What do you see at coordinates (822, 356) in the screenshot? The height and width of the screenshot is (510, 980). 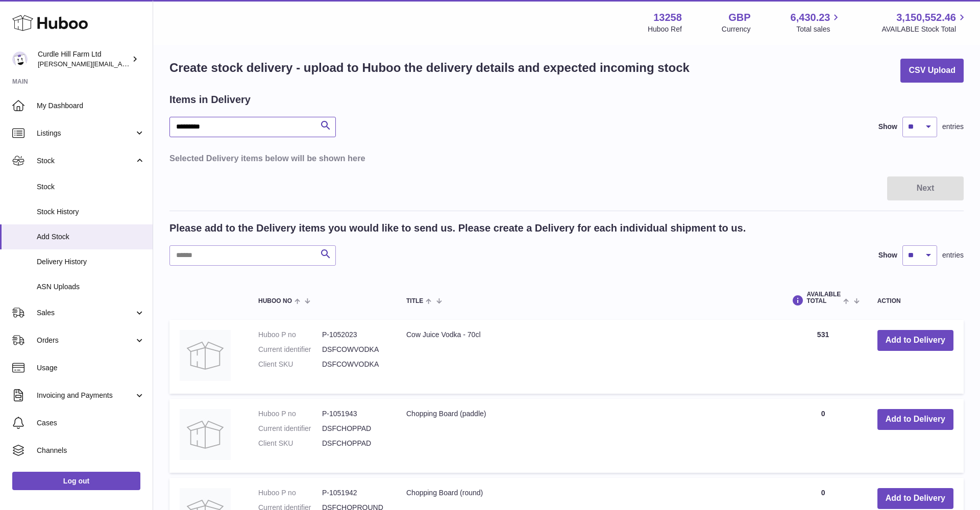 I see `td: 531` at bounding box center [822, 356].